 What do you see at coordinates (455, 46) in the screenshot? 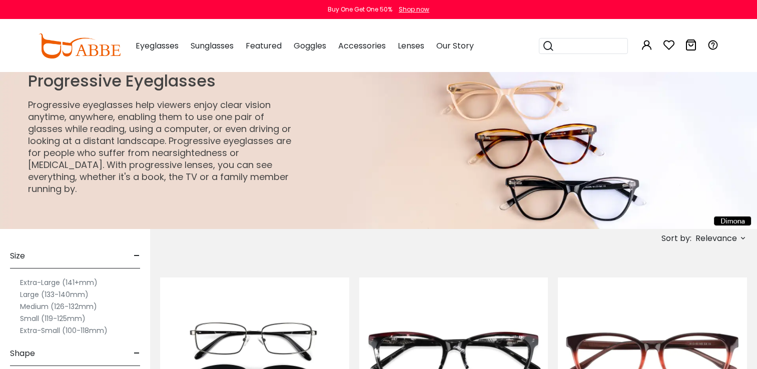
I see `span: Our Story` at bounding box center [455, 46].